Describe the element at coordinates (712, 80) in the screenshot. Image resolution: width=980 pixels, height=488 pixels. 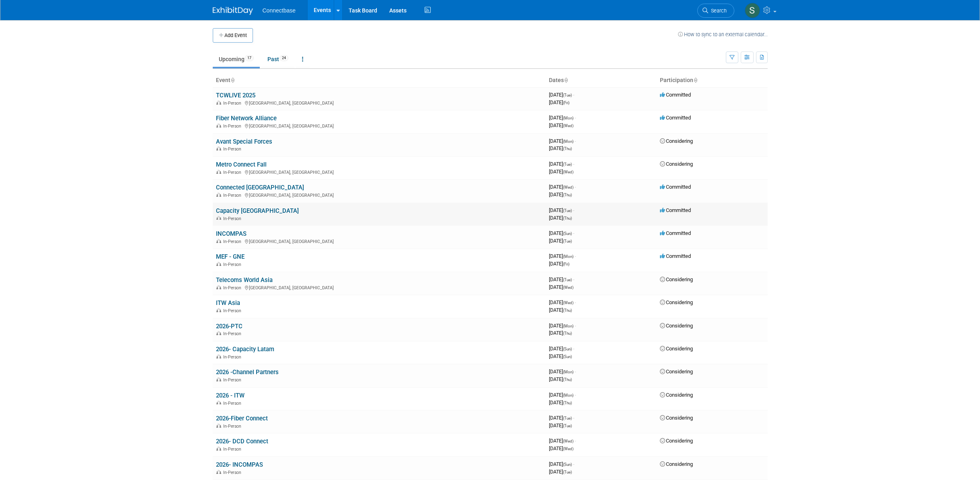
I see `th: Participation` at that location.